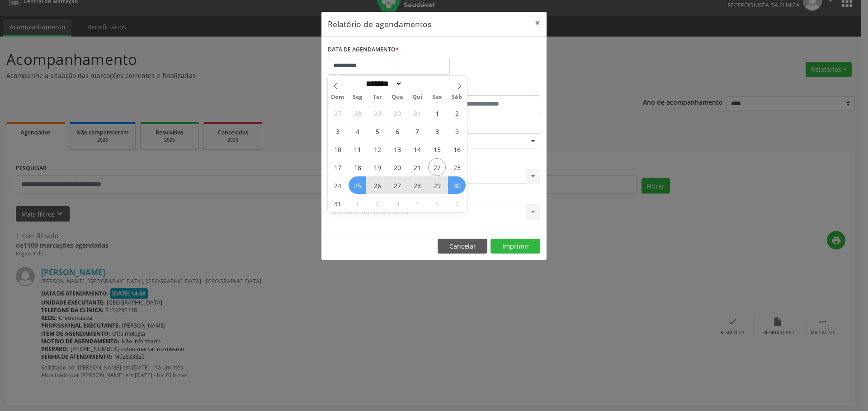  I want to click on h5: Relatório de agendamentos, so click(379, 24).